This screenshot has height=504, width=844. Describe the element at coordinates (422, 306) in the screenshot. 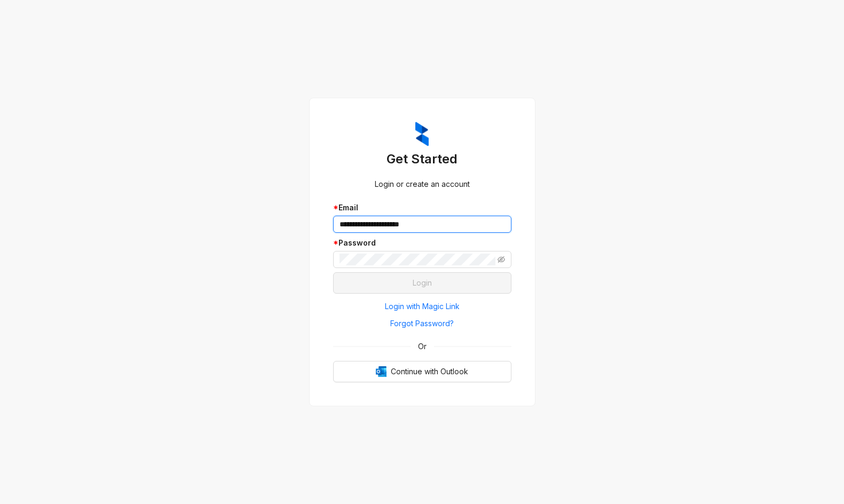

I see `span: Login with Magic Link` at that location.